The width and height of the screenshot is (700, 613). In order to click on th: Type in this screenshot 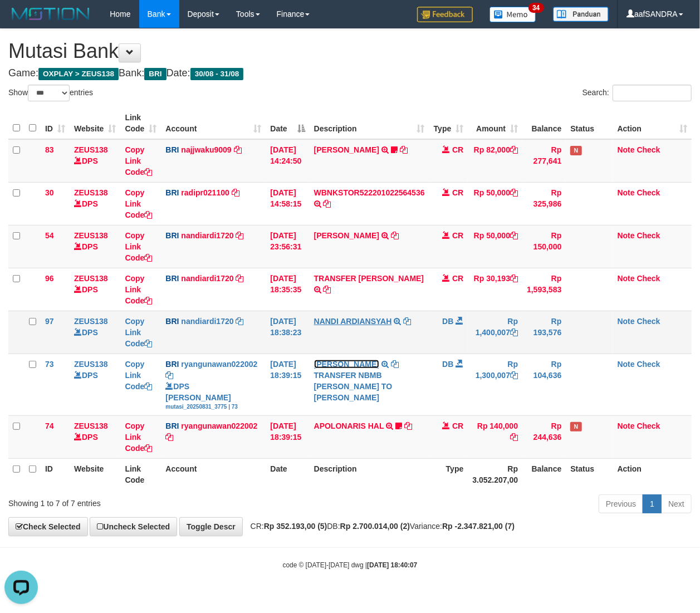, I will do `click(449, 474)`.